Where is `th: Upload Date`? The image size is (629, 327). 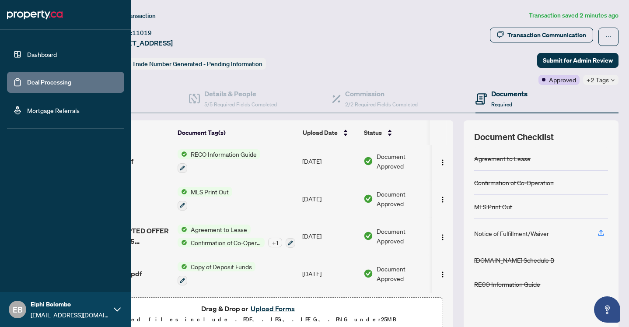 th: Upload Date is located at coordinates (330, 133).